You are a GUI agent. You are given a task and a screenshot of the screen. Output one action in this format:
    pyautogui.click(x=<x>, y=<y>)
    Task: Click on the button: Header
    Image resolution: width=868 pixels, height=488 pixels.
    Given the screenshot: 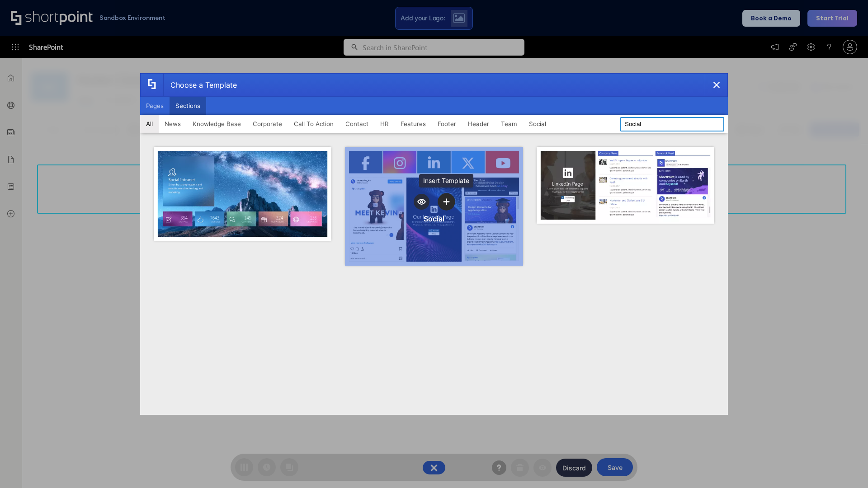 What is the action you would take?
    pyautogui.click(x=478, y=124)
    